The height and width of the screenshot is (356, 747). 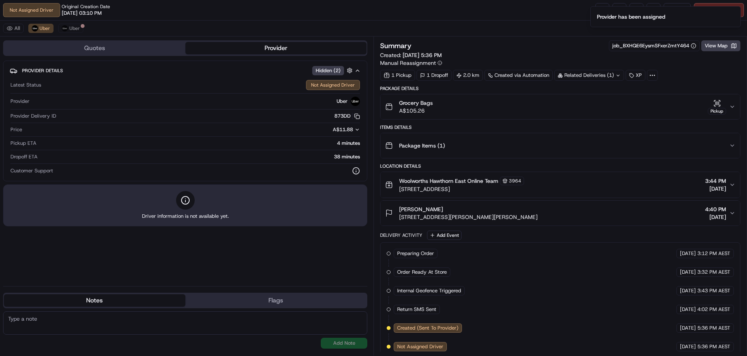 What do you see at coordinates (434, 75) in the screenshot?
I see `div: 1 Dropoff` at bounding box center [434, 75].